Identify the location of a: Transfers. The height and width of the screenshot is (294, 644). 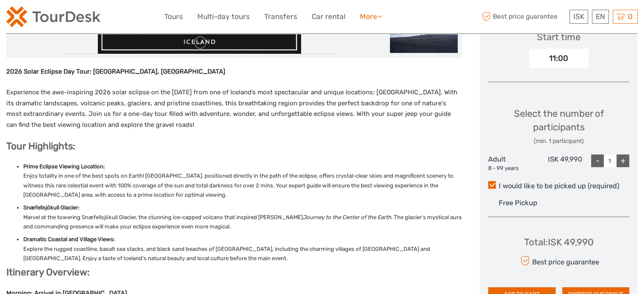
(281, 16).